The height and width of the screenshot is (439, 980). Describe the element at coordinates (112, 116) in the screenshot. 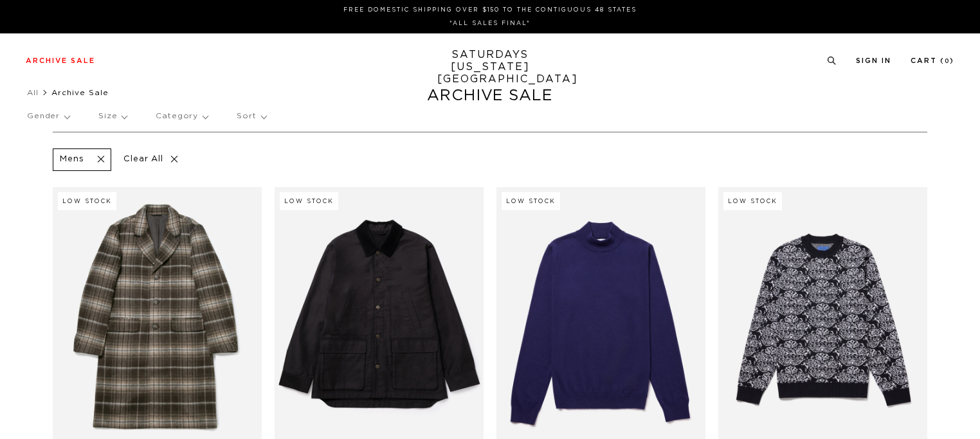

I see `p: Size` at that location.